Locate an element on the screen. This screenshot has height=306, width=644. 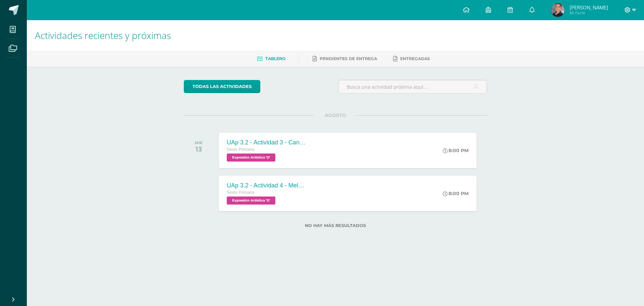
div: UAp 3.2 - Actividad 4 - Melodía instrumental "Adeste fideles"/Perspectiva is located at coordinates (267, 185).